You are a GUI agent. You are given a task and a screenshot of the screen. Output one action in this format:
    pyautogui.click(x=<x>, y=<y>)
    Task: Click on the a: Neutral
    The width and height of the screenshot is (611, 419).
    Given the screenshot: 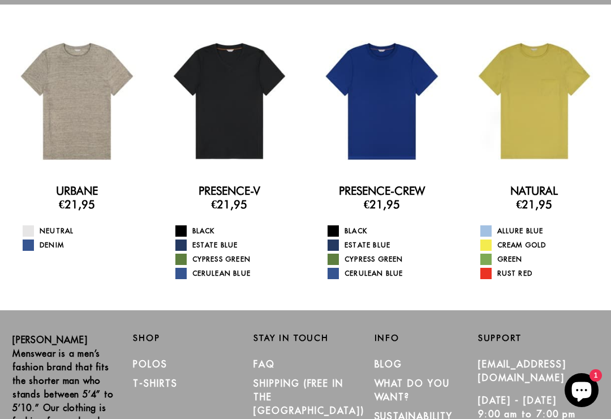 What is the action you would take?
    pyautogui.click(x=84, y=231)
    